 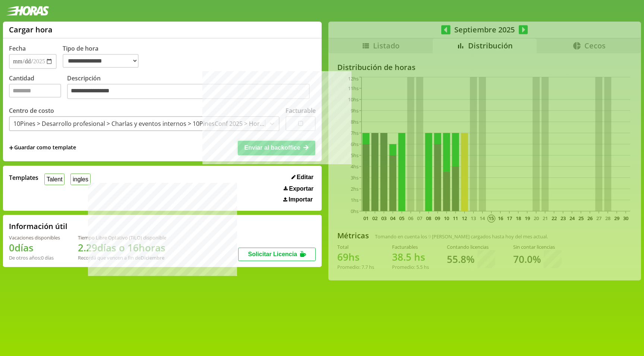 I want to click on h1: 2.29 días o 16 horas, so click(x=122, y=247).